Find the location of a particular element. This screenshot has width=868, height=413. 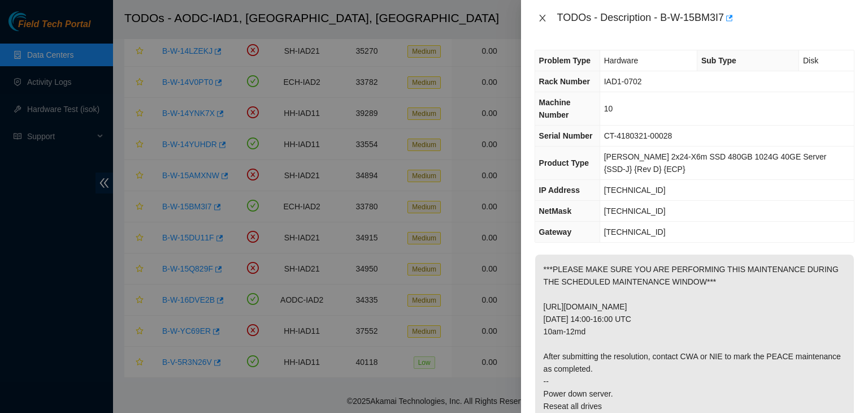

span: Gateway is located at coordinates (555, 232).